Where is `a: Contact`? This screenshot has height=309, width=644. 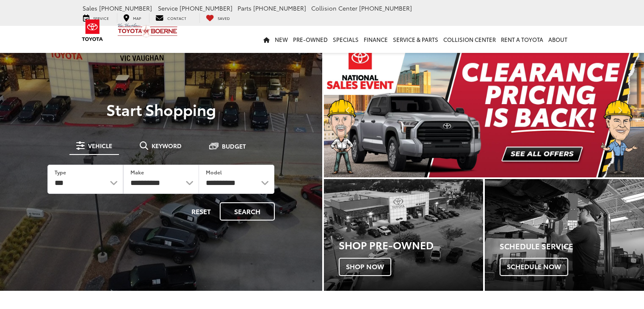 a: Contact is located at coordinates (171, 18).